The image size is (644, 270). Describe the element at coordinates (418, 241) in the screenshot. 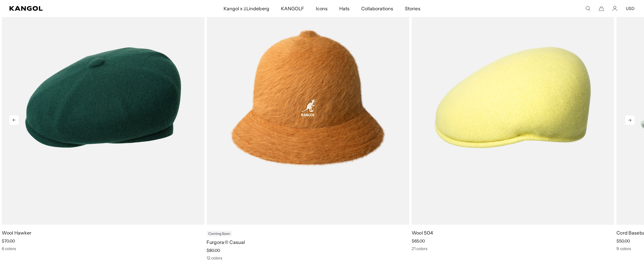

I see `span: $65.00` at that location.